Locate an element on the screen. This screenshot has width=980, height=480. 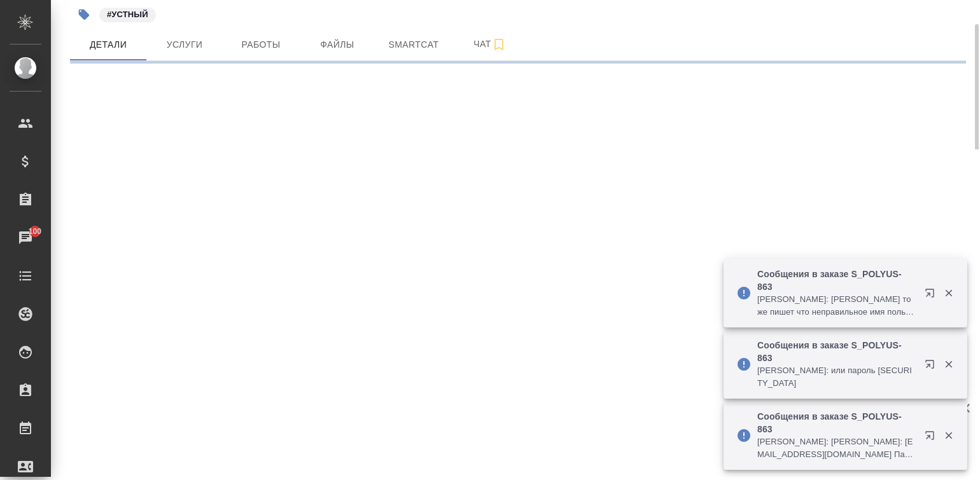
span: Детали is located at coordinates (108, 45).